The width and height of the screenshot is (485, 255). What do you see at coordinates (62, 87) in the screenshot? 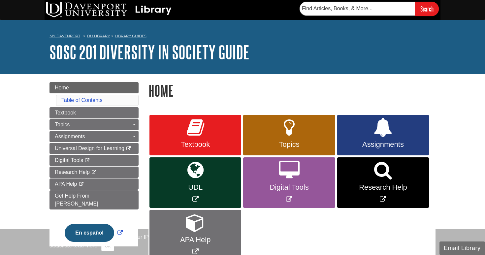
I see `span: Home` at bounding box center [62, 87].